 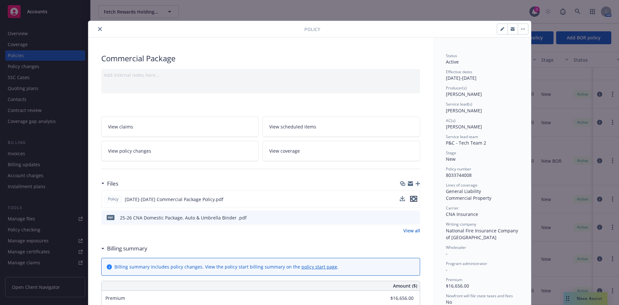 What do you see at coordinates (111, 217) in the screenshot?
I see `span: pdf` at bounding box center [111, 217].